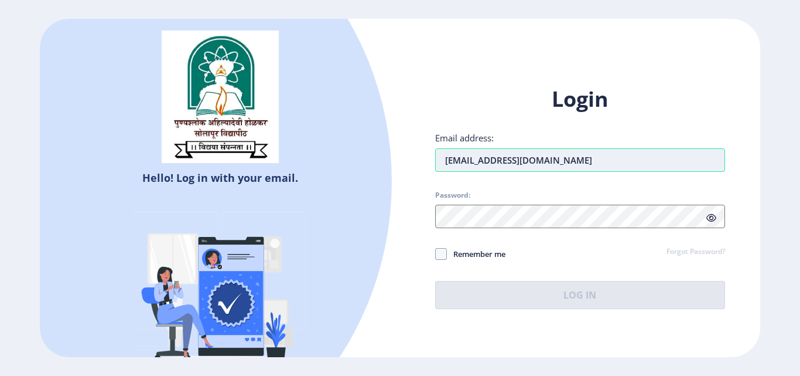  Describe the element at coordinates (476, 254) in the screenshot. I see `span: Remember me` at that location.